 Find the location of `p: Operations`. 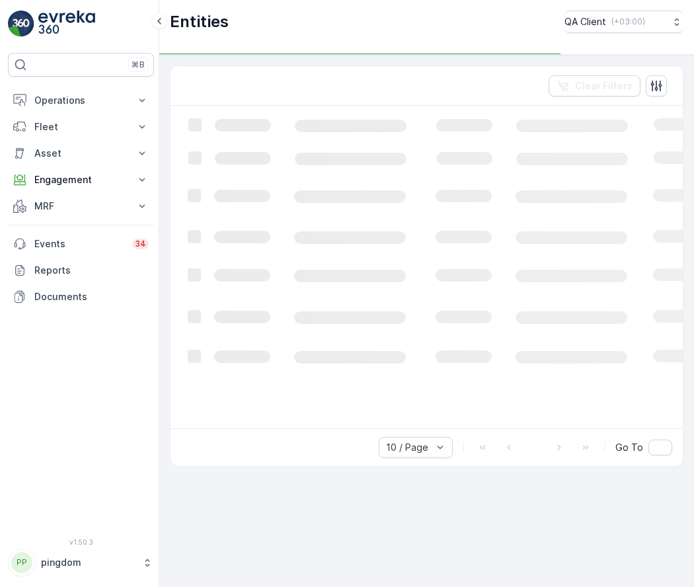

p: Operations is located at coordinates (81, 100).